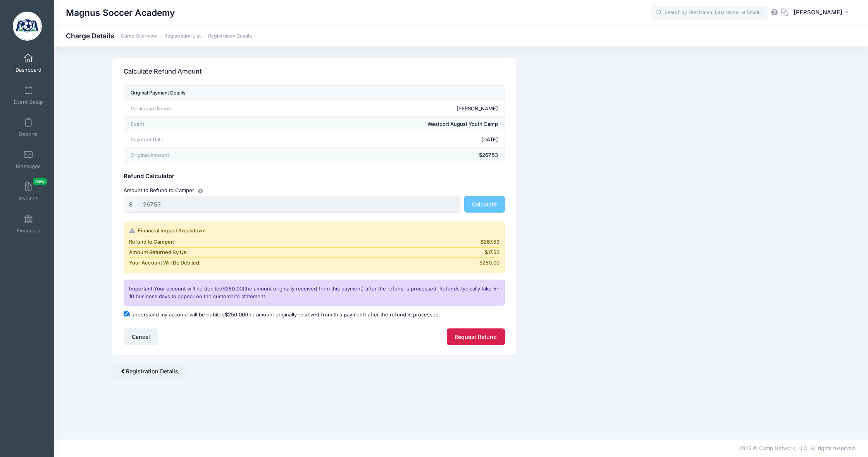 The image size is (868, 457). Describe the element at coordinates (139, 36) in the screenshot. I see `a: Camp Overview` at that location.